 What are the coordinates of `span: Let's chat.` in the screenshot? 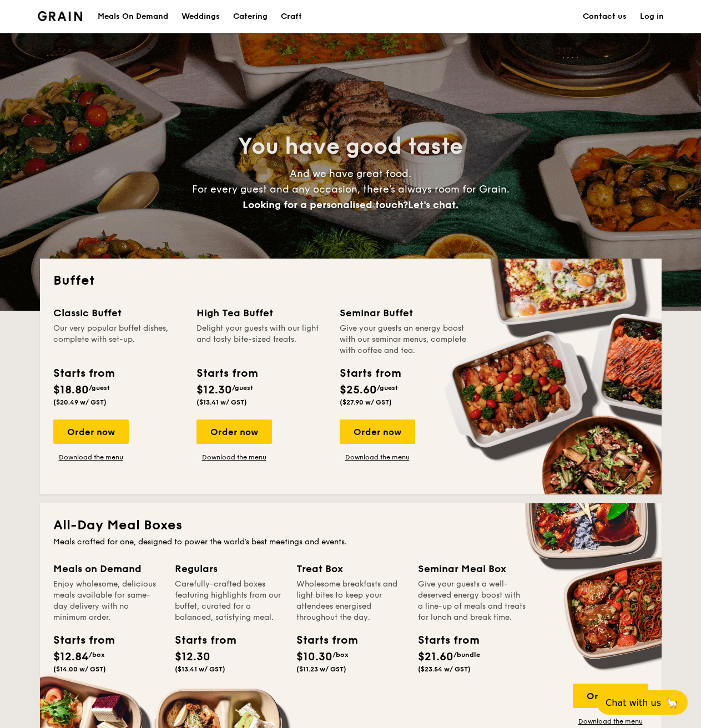 It's located at (433, 205).